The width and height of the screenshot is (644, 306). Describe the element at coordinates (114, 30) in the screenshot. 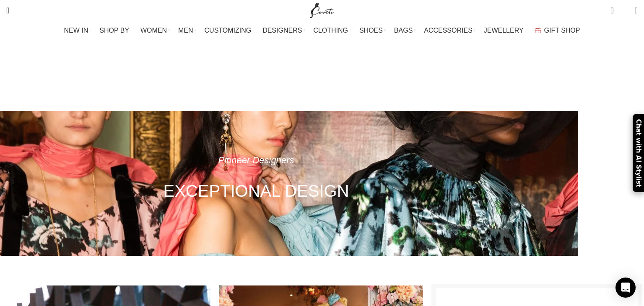

I see `span: SHOP BY` at that location.